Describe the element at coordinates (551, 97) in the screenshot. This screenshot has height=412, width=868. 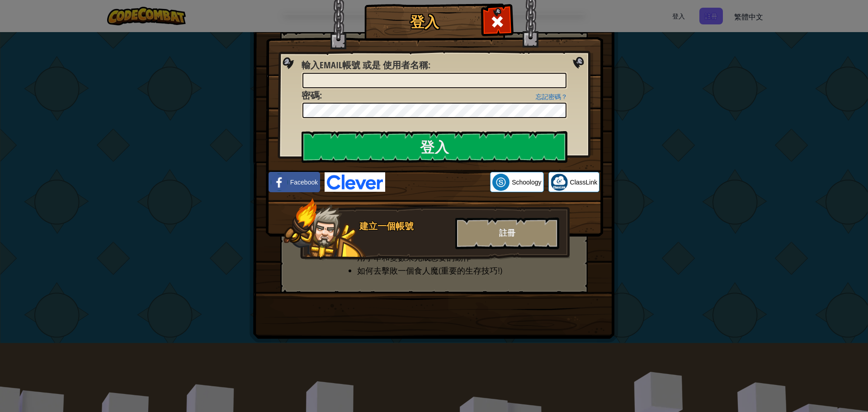
I see `a: 忘記密碼？` at that location.